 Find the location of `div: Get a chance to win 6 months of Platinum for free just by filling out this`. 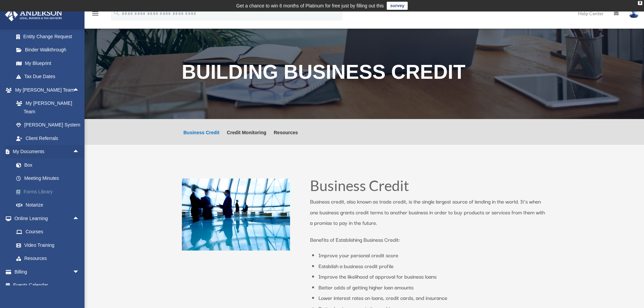

div: Get a chance to win 6 months of Platinum for free just by filling out this is located at coordinates (310, 6).